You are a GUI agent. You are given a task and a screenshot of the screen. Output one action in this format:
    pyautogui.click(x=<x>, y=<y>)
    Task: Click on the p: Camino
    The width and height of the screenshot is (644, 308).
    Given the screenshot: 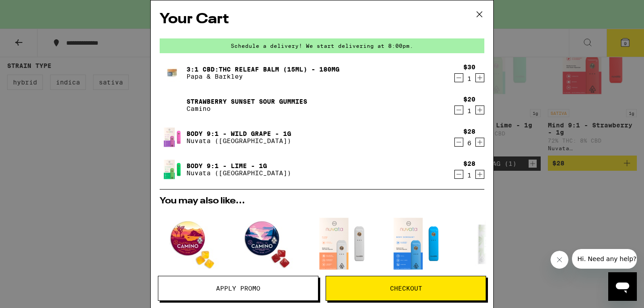 What is the action you would take?
    pyautogui.click(x=247, y=109)
    